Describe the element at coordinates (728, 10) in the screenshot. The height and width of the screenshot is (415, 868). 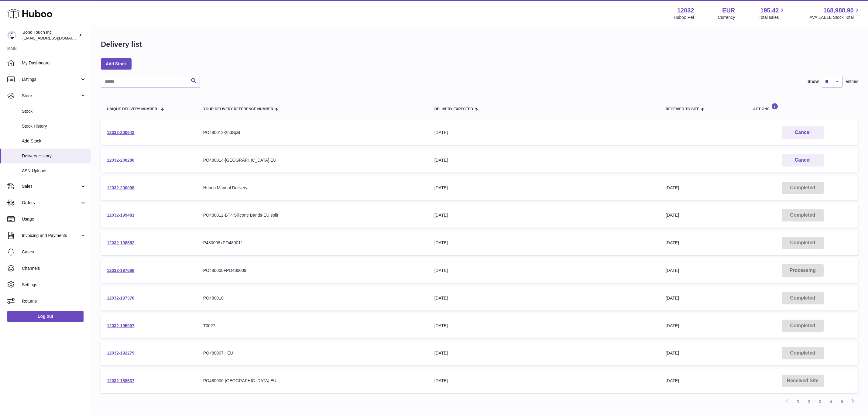
I see `strong: EUR` at that location.